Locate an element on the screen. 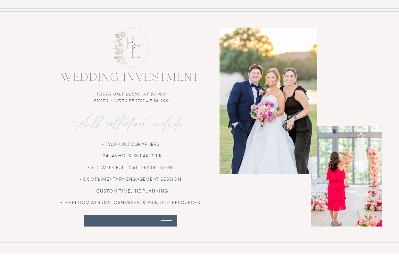  h2: Wedding Portfolio is located at coordinates (84, 90).